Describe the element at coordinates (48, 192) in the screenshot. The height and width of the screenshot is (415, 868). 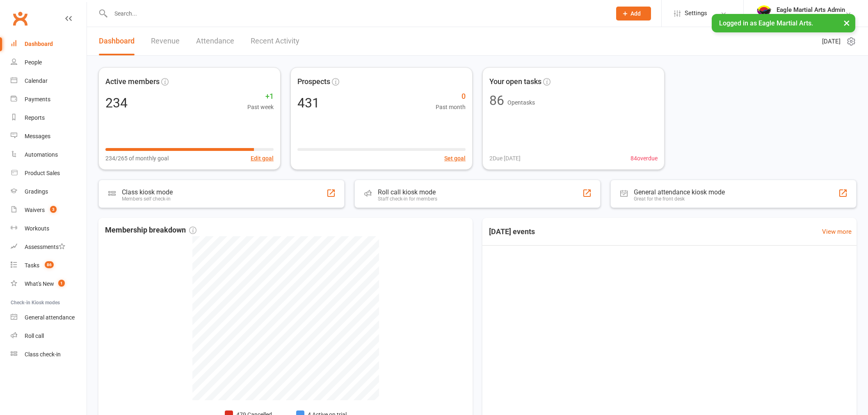
I see `a: Gradings` at that location.